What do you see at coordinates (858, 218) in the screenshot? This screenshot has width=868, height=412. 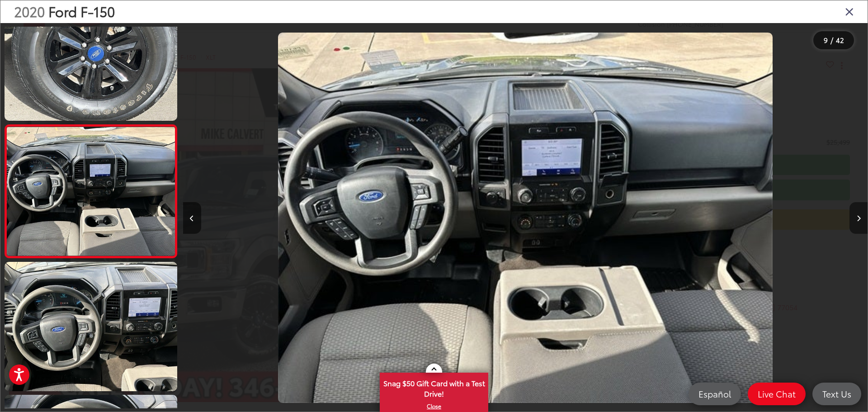 I see `button: Next image` at bounding box center [858, 218].